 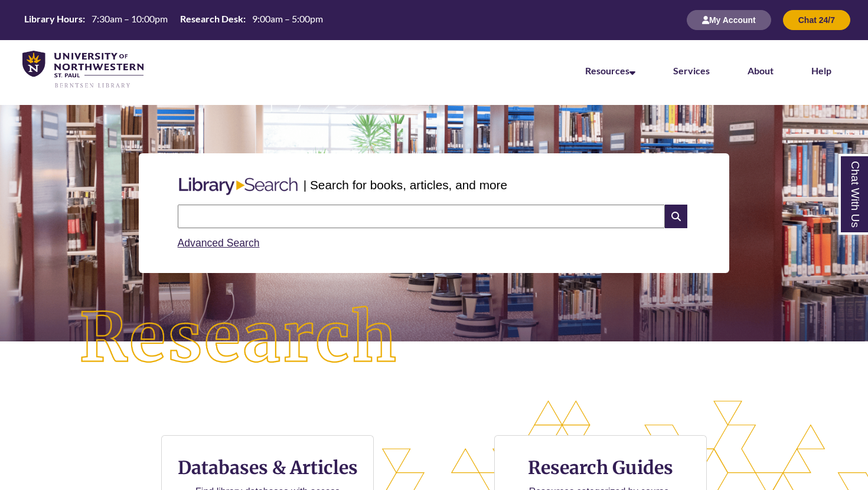 What do you see at coordinates (83, 70) in the screenshot?
I see `img: UNWSP Library Logo` at bounding box center [83, 70].